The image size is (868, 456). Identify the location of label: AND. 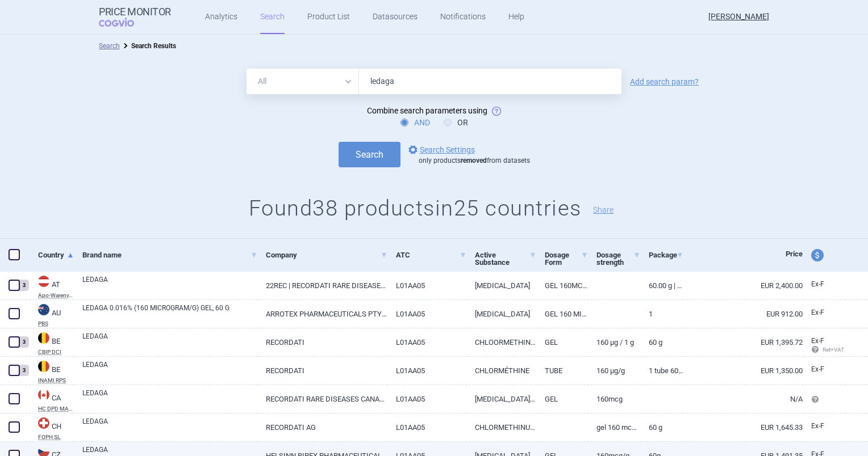
(415, 123).